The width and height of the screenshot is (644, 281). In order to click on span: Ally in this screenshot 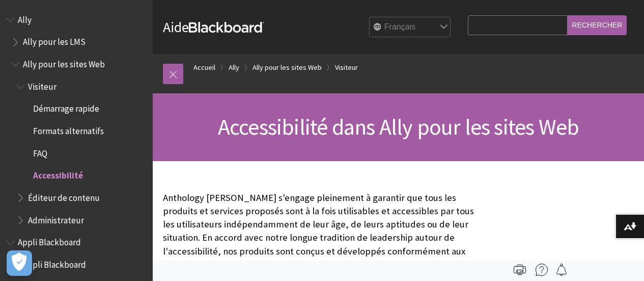, I will do `click(24, 18)`.